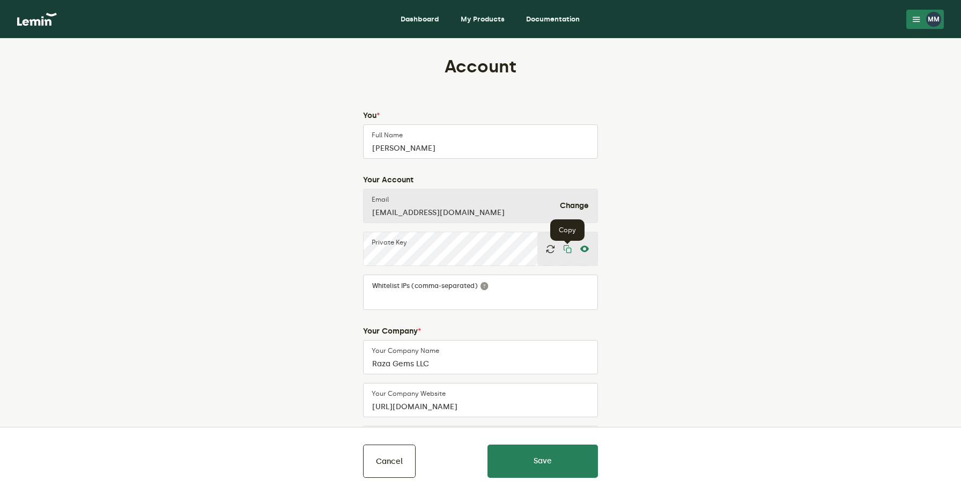 Image resolution: width=961 pixels, height=495 pixels. What do you see at coordinates (567, 230) in the screenshot?
I see `div: Copy` at bounding box center [567, 230].